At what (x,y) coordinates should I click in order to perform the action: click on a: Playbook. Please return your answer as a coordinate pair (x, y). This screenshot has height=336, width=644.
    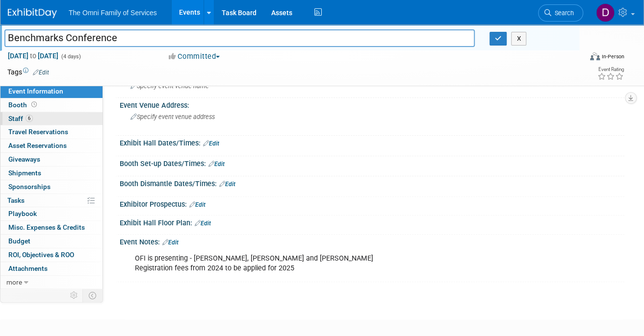
    Looking at the image, I should click on (51, 214).